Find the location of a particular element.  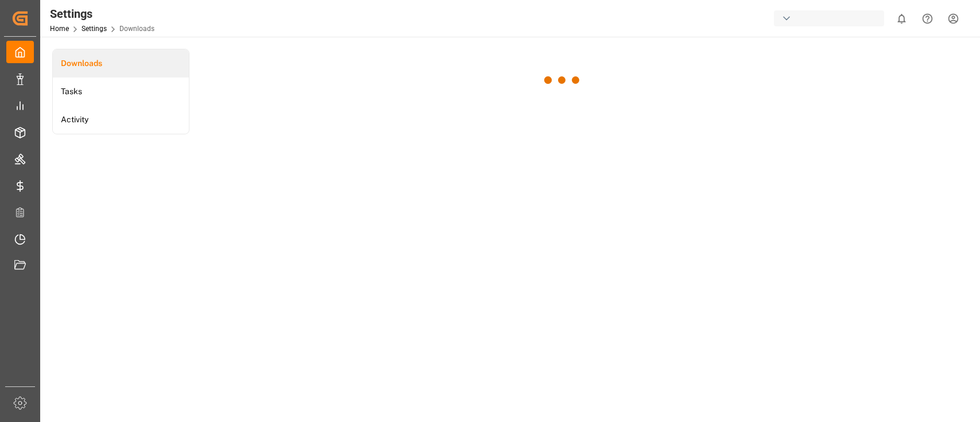

button: show 0 new notifications is located at coordinates (901, 18).